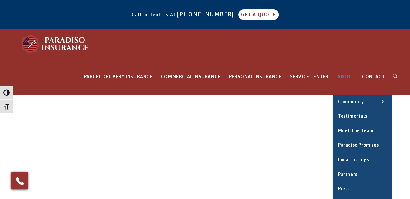 The height and width of the screenshot is (199, 410). I want to click on span: Press, so click(344, 189).